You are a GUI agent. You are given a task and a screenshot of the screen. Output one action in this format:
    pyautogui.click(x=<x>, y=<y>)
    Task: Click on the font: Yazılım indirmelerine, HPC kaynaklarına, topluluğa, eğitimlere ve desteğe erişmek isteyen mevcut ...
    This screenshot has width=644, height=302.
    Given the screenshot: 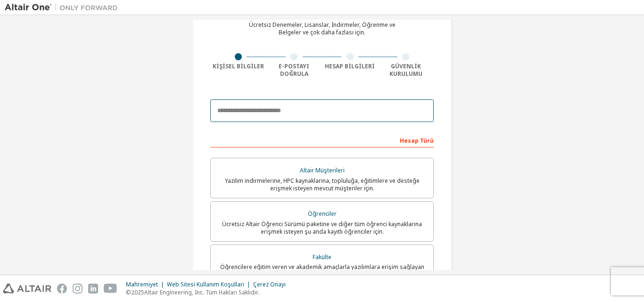 What is the action you would take?
    pyautogui.click(x=322, y=184)
    